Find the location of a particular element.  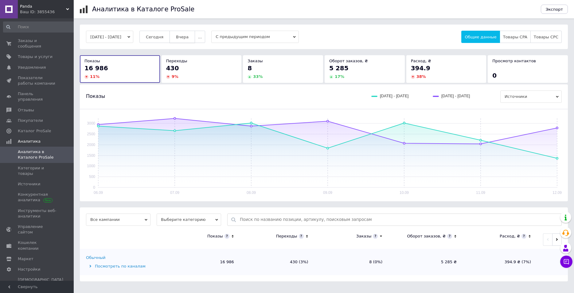

span: Кошелек компании is located at coordinates (37, 246).